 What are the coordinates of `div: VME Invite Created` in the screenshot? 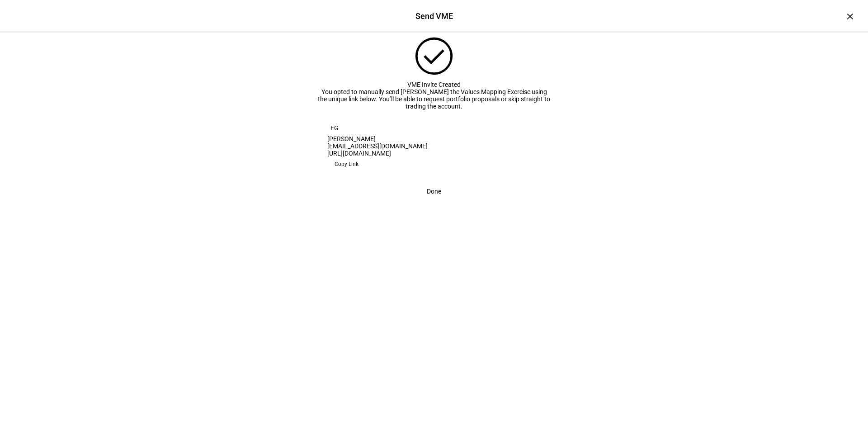 It's located at (434, 84).